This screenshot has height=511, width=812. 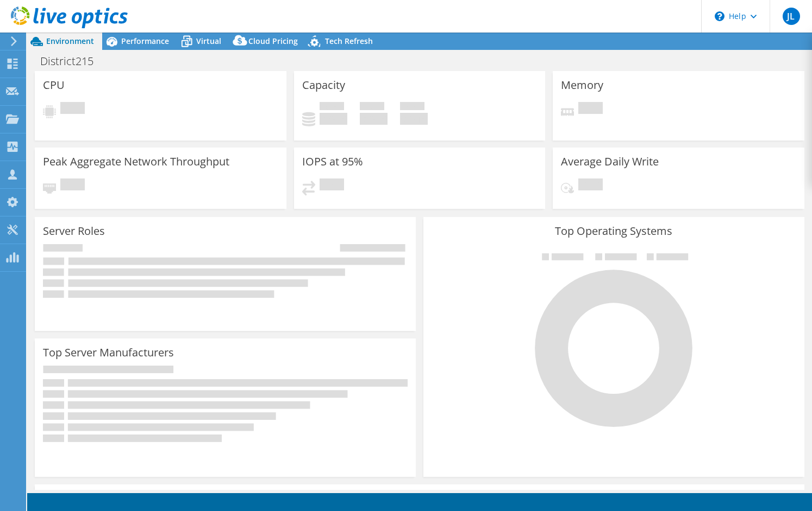 I want to click on h3: Peak Aggregate Network Throughput, so click(x=136, y=162).